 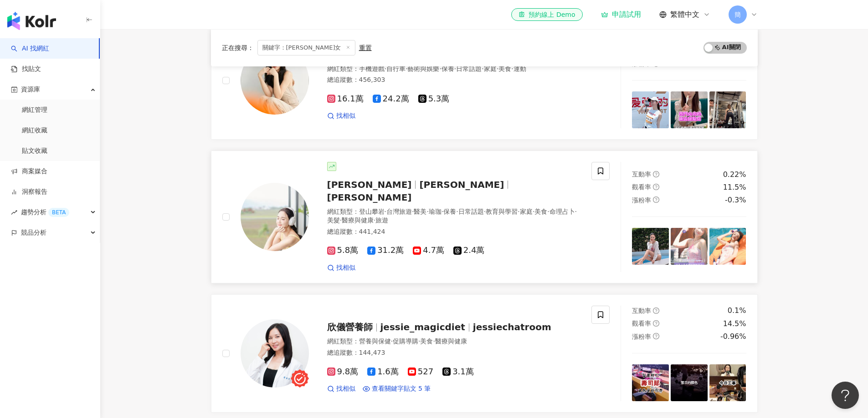 What do you see at coordinates (490, 69) in the screenshot?
I see `span: 家庭` at bounding box center [490, 69].